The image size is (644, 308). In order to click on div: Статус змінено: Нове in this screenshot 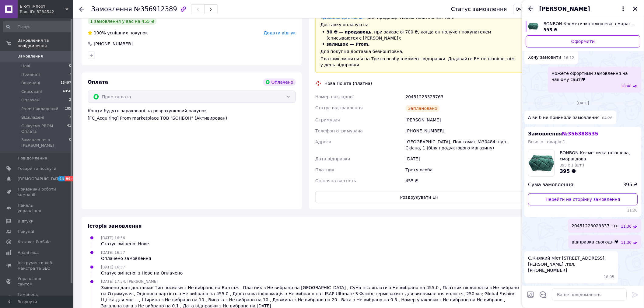, I will do `click(125, 244)`.